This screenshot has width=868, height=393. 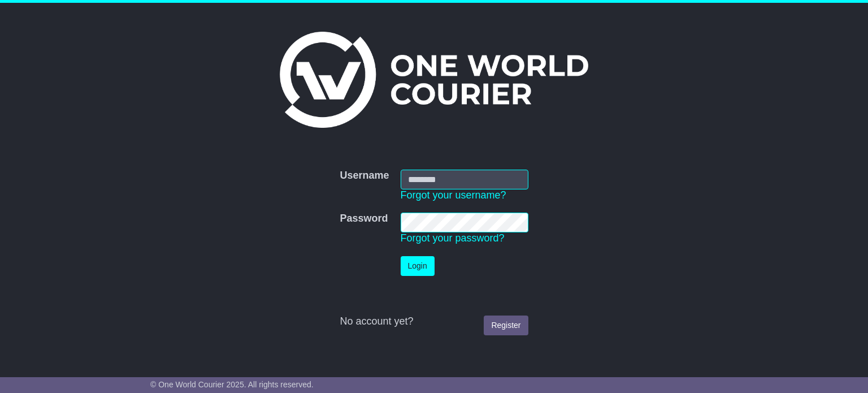 I want to click on img: One World, so click(x=434, y=80).